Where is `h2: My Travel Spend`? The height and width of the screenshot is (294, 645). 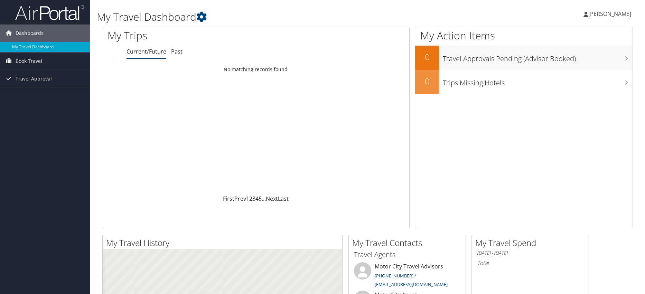
h2: My Travel Spend is located at coordinates (532, 243).